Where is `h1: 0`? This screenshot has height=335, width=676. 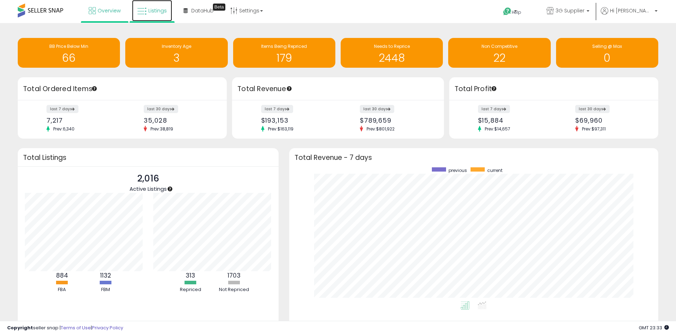 h1: 0 is located at coordinates (607, 58).